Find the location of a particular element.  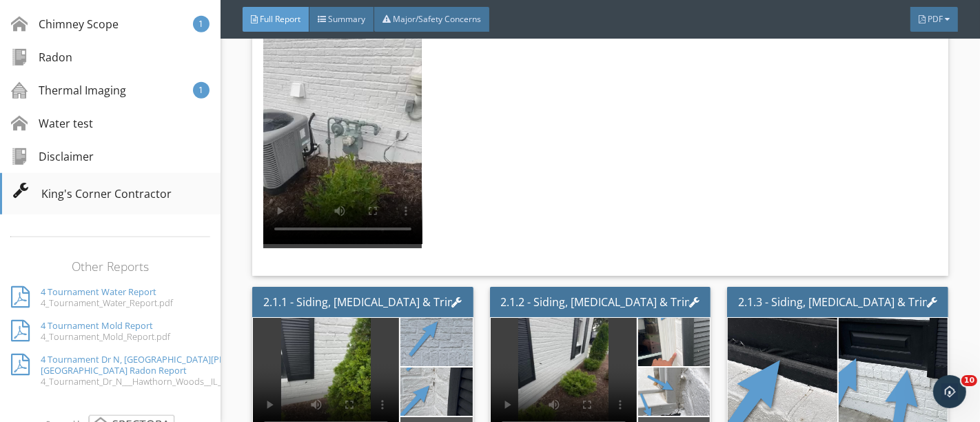

div: 4 Tournament Mold Report is located at coordinates (106, 326).